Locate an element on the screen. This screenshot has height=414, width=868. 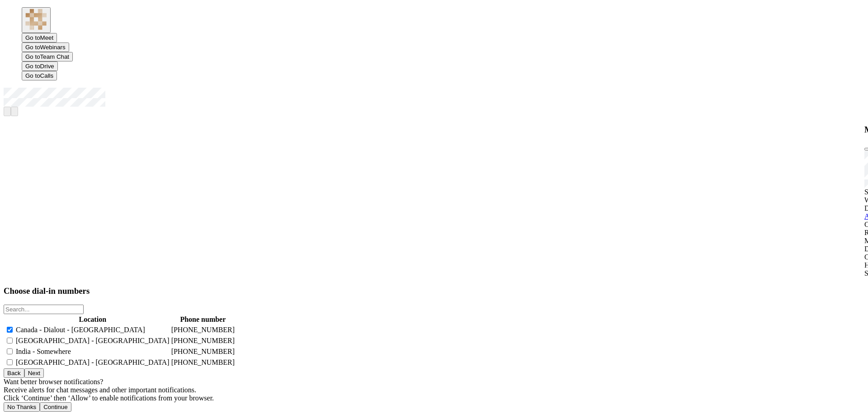
button: Next is located at coordinates (34, 373).